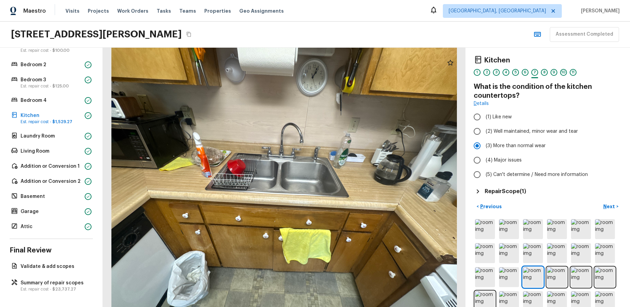 This screenshot has width=630, height=307. What do you see at coordinates (261, 11) in the screenshot?
I see `span: Geo Assignments` at bounding box center [261, 11].